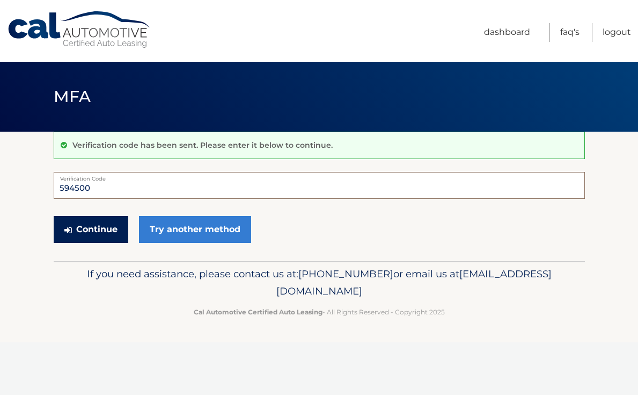 Image resolution: width=638 pixels, height=395 pixels. What do you see at coordinates (617, 32) in the screenshot?
I see `a: Logout` at bounding box center [617, 32].